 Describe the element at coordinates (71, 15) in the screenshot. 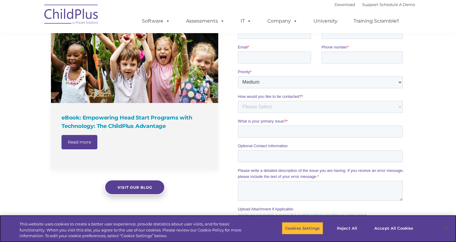

I see `img: ChildPlus by Procare Solutions` at that location.